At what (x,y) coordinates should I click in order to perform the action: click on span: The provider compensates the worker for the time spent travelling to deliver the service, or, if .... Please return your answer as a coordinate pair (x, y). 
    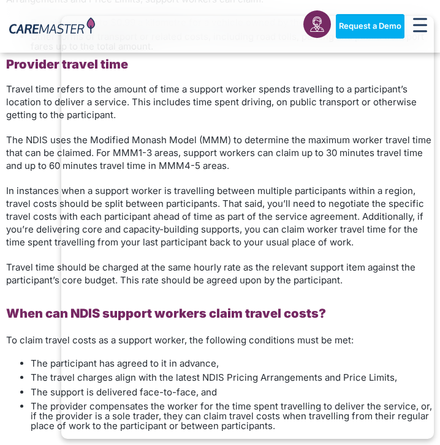
    Looking at the image, I should click on (231, 416).